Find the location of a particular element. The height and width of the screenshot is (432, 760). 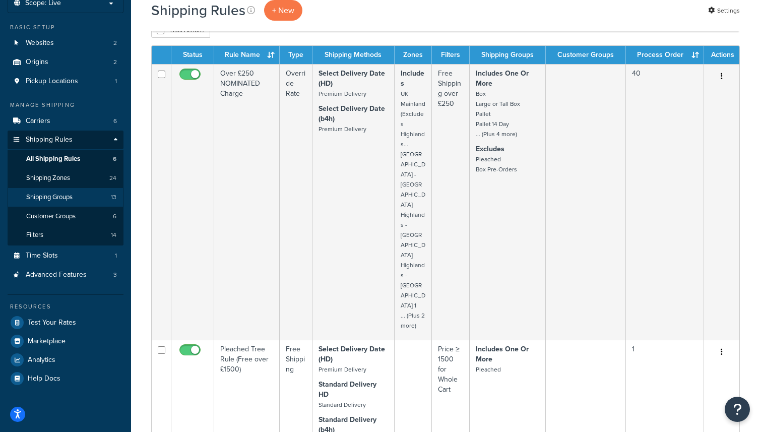

th: Filters is located at coordinates (451, 55).